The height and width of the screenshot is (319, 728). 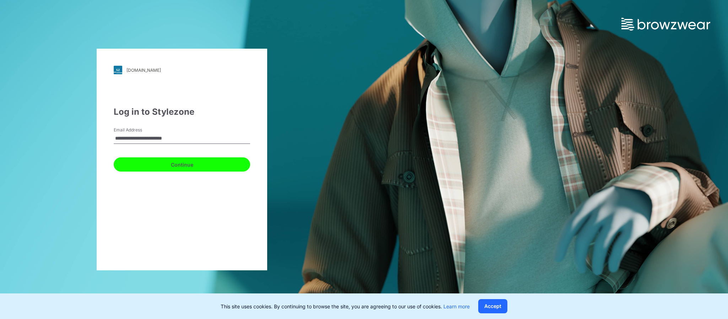 I want to click on img: browzwear-logo.73288ffb.svg, so click(x=665, y=24).